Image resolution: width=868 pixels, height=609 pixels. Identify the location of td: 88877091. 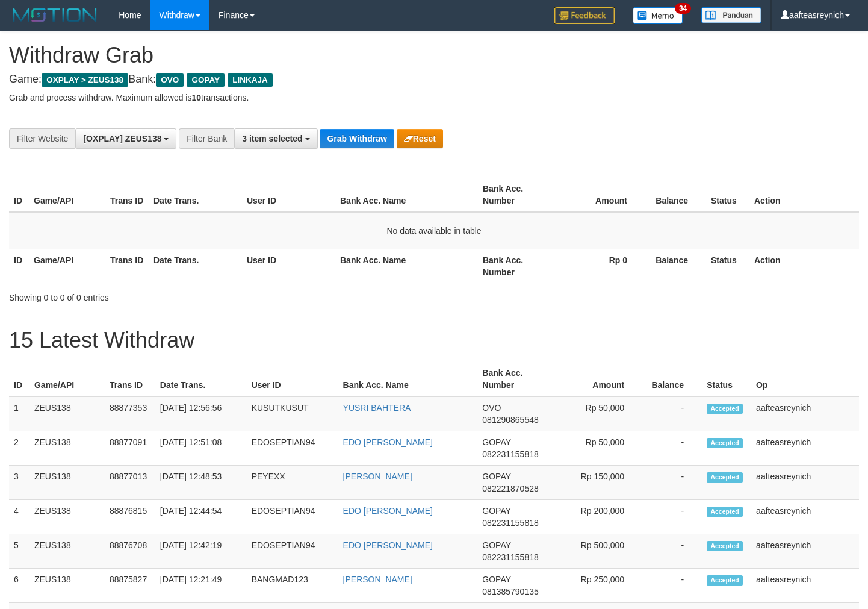
(130, 448).